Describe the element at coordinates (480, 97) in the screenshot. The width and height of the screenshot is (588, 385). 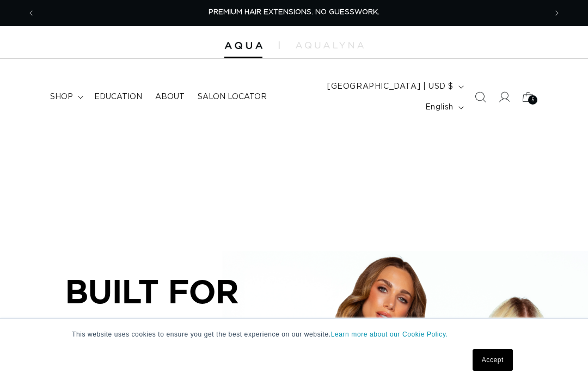
I see `summary: Search` at that location.